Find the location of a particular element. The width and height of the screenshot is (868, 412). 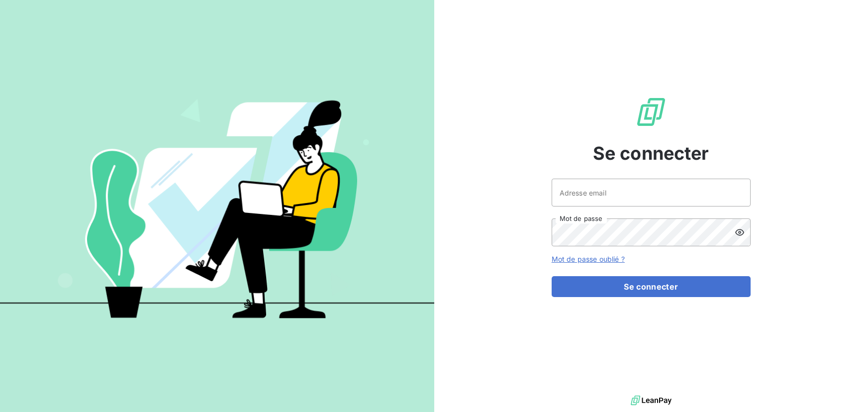

a: Mot de passe oublié ? is located at coordinates (588, 259).